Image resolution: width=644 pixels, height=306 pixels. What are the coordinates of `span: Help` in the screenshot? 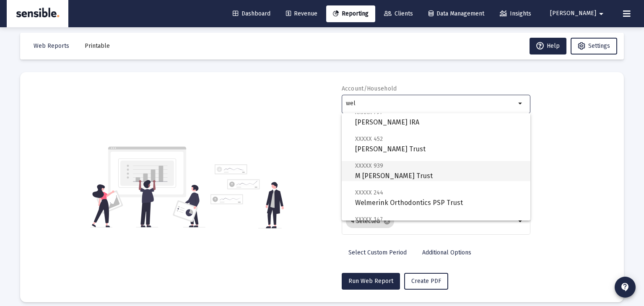 It's located at (548, 46).